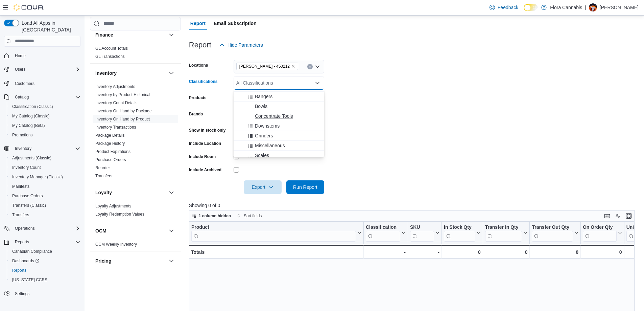 The image size is (644, 311). I want to click on a: Reorder, so click(103, 168).